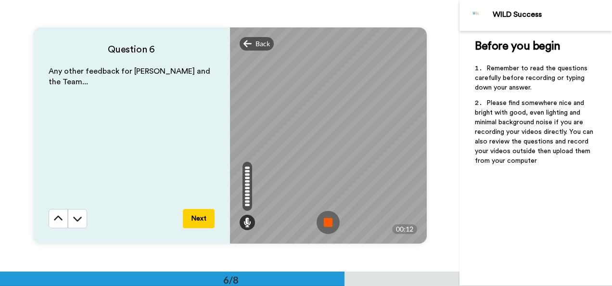 The height and width of the screenshot is (286, 612). What do you see at coordinates (131, 50) in the screenshot?
I see `h4: Question 6` at bounding box center [131, 50].